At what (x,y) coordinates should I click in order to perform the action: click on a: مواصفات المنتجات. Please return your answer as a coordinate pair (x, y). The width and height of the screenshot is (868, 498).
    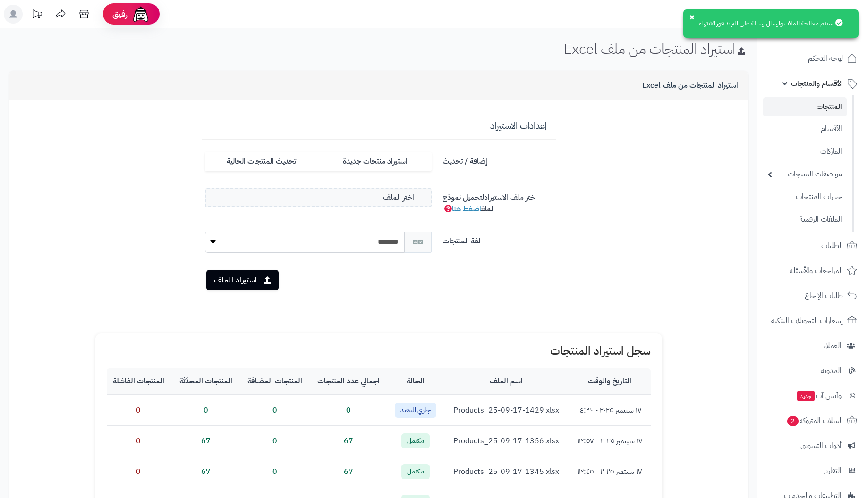
    Looking at the image, I should click on (804, 174).